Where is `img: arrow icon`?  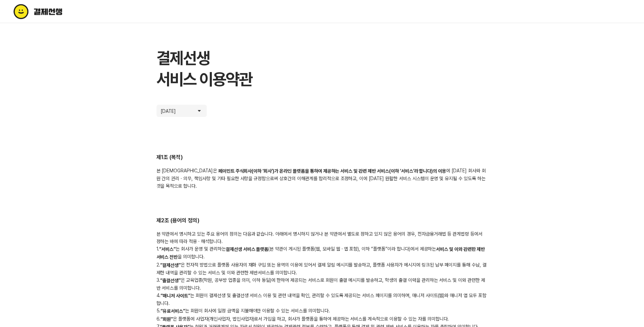 img: arrow icon is located at coordinates (199, 111).